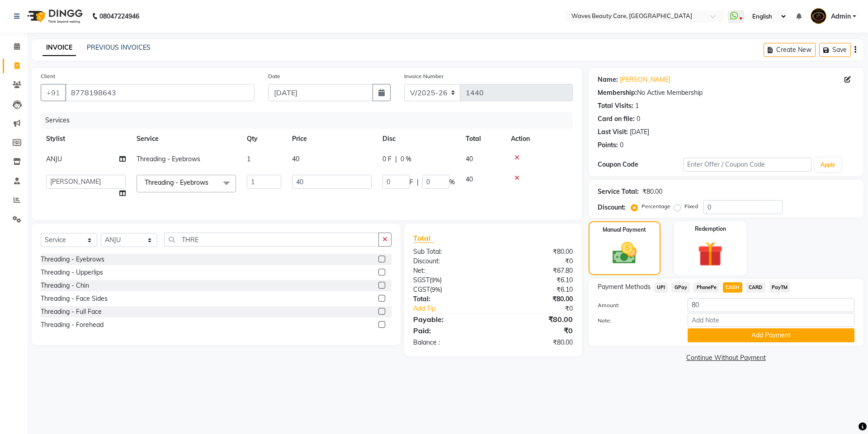  I want to click on th: Qty, so click(264, 139).